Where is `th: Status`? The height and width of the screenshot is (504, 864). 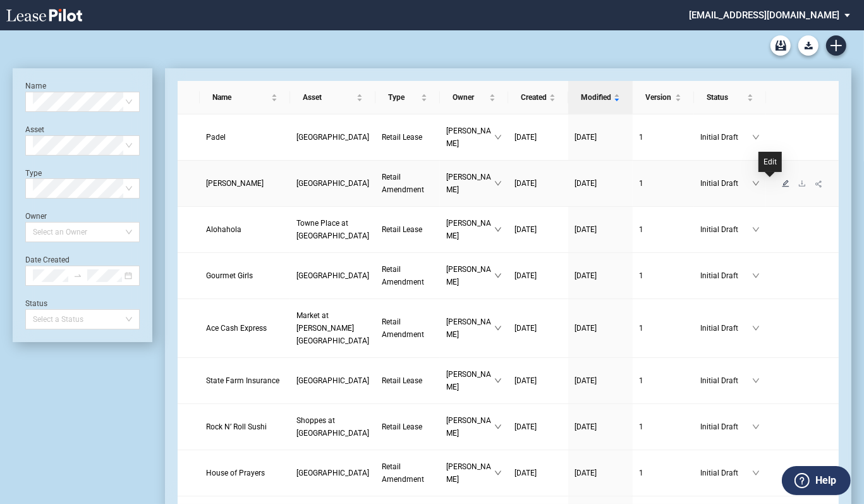
th: Status is located at coordinates (730, 97).